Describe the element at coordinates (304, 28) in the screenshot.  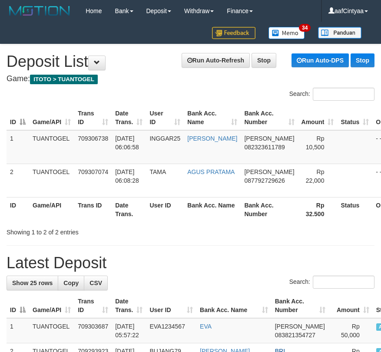
I see `span: 34` at that location.